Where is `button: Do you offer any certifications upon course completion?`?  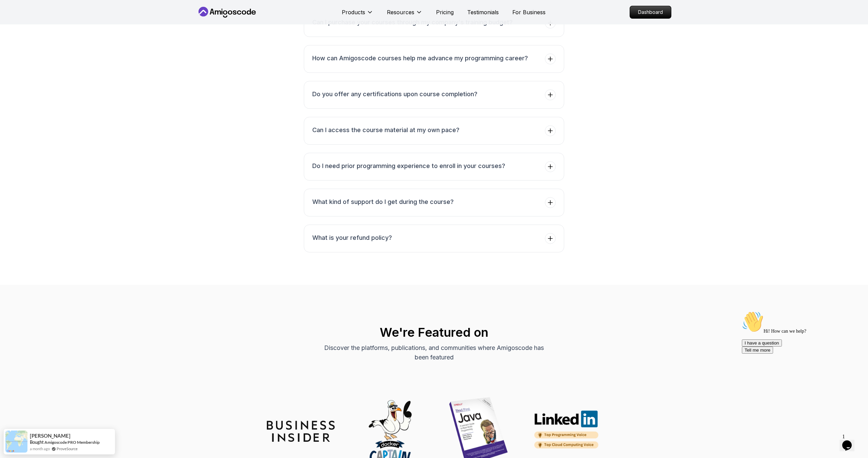
button: Do you offer any certifications upon course completion? is located at coordinates (434, 95).